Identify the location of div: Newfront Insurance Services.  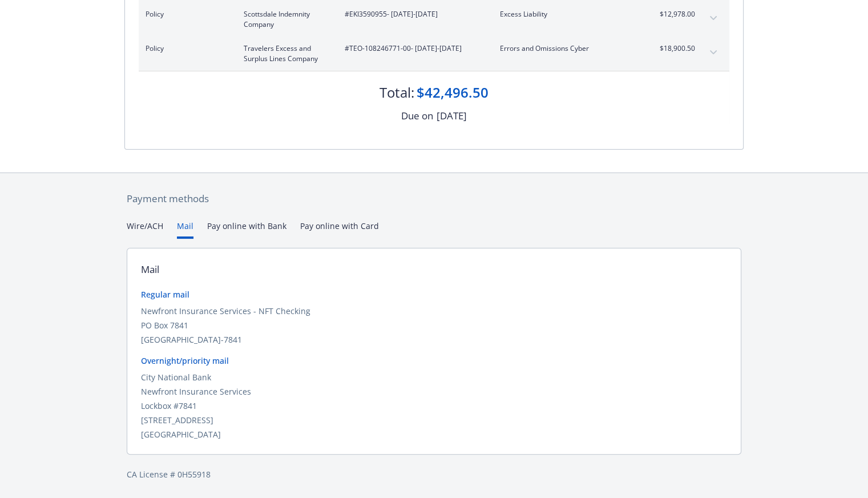
(434, 391).